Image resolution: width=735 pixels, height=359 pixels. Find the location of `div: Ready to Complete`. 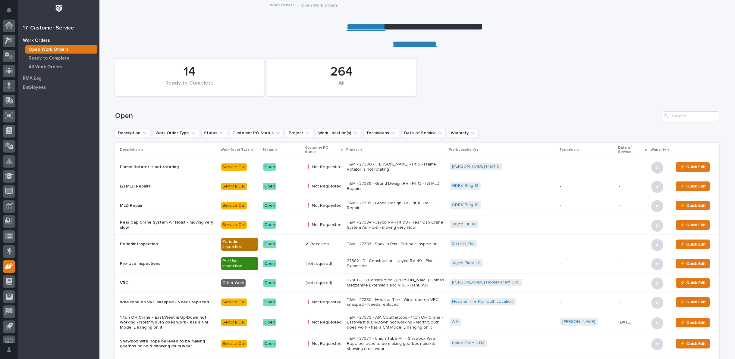

div: Ready to Complete is located at coordinates (189, 86).